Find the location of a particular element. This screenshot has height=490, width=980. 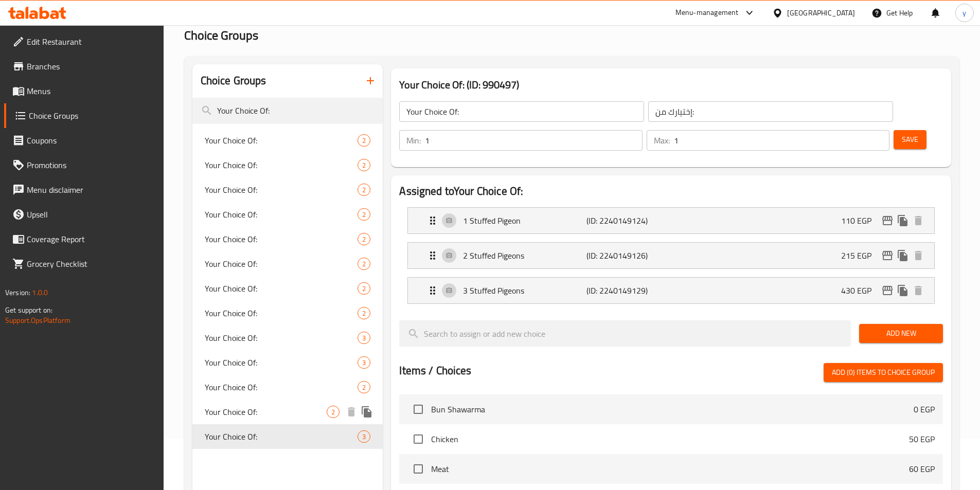

span: Bun Shawarma is located at coordinates (672, 409).